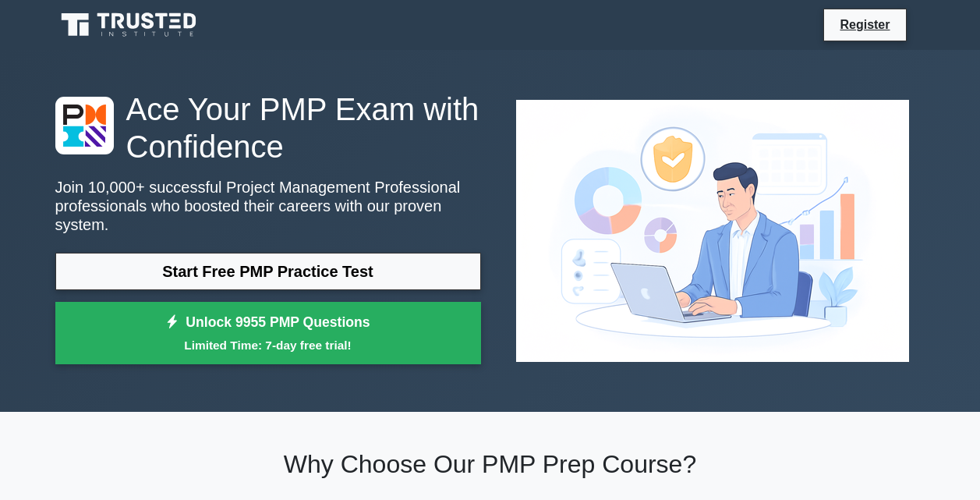 This screenshot has width=980, height=500. I want to click on a: Register, so click(865, 24).